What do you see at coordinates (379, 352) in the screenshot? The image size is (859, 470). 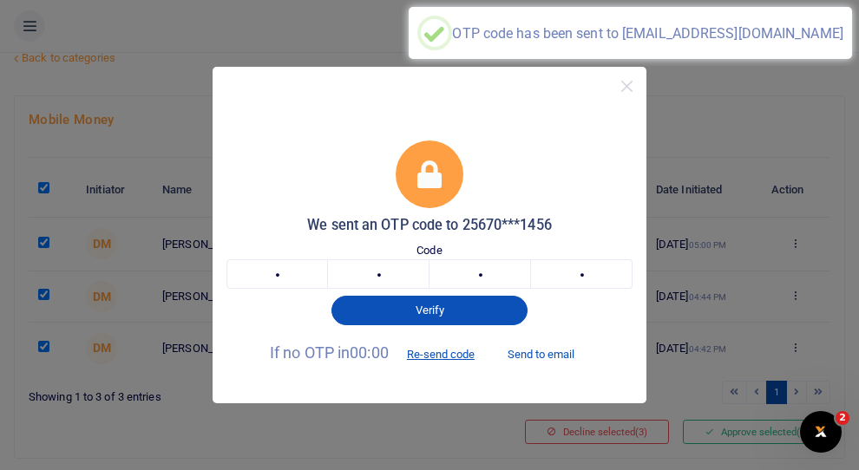 I see `span: If no OTP in` at bounding box center [379, 352].